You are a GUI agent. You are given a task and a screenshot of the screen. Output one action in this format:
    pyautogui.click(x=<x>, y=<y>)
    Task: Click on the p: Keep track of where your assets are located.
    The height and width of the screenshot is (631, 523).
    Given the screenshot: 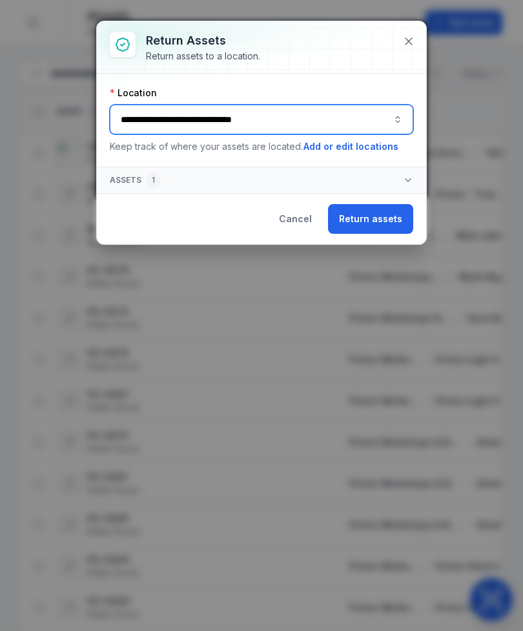 What is the action you would take?
    pyautogui.click(x=262, y=147)
    